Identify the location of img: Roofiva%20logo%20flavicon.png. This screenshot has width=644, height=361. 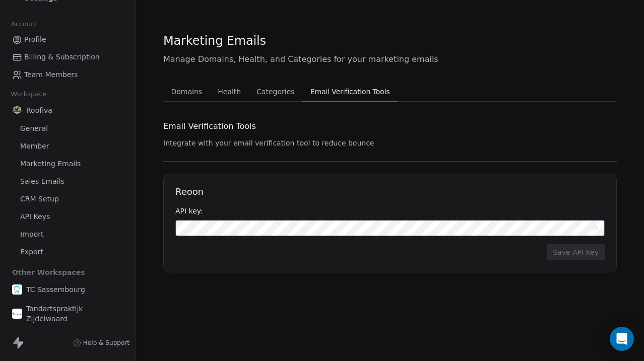
(17, 110).